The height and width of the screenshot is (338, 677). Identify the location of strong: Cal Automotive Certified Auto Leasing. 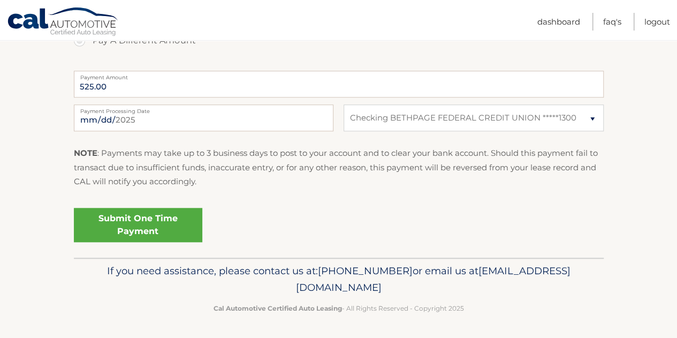
(278, 308).